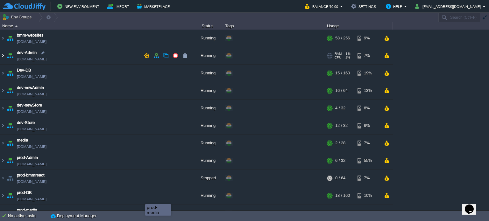 The image size is (489, 221). I want to click on div: 4 / 32, so click(340, 108).